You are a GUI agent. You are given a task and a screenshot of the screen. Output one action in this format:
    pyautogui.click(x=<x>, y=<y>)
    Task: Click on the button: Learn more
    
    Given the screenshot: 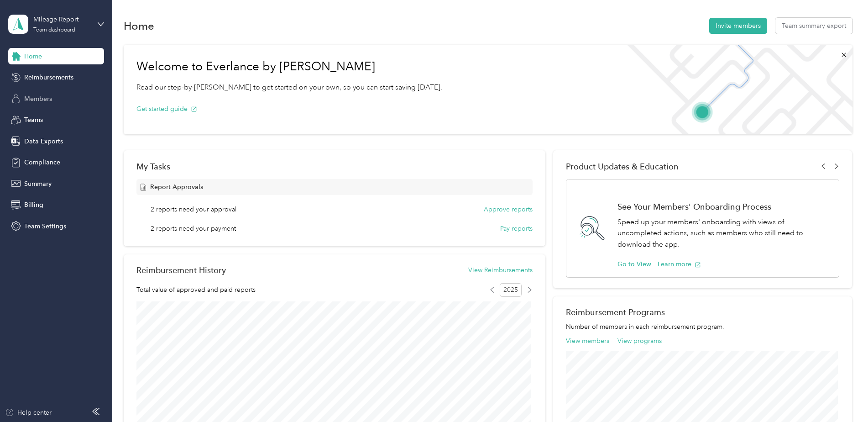 What is the action you would take?
    pyautogui.click(x=680, y=264)
    